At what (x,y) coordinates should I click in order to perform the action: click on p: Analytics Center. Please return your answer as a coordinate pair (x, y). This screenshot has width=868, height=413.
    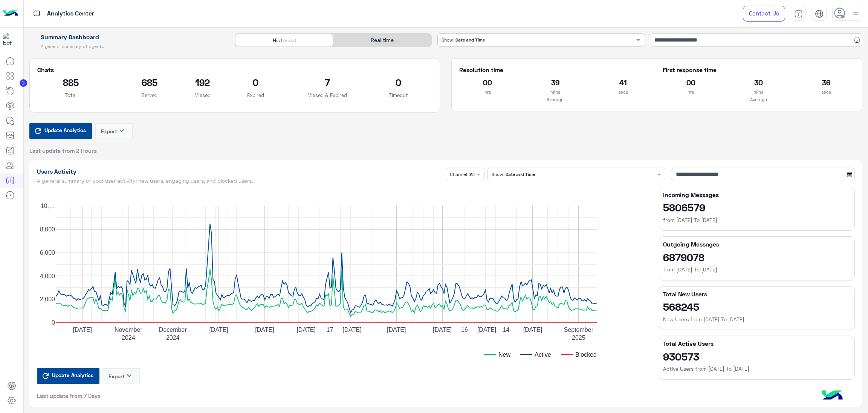
    Looking at the image, I should click on (70, 13).